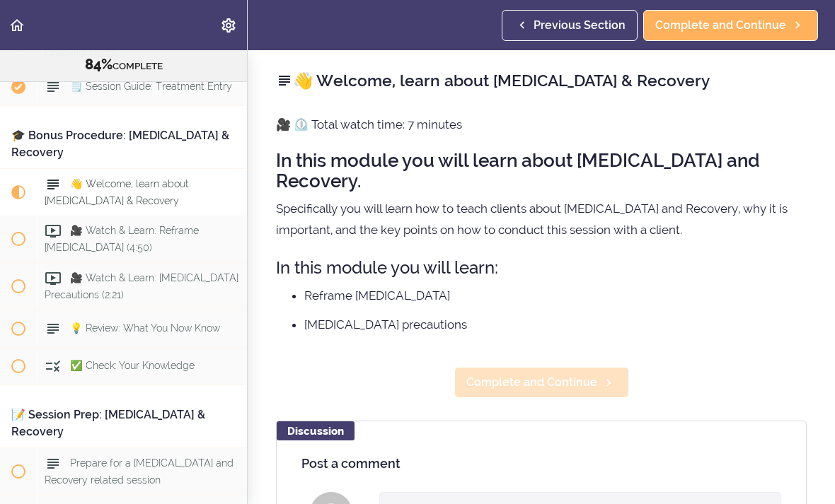  I want to click on span: ✅ Check: Your Knowledge, so click(132, 366).